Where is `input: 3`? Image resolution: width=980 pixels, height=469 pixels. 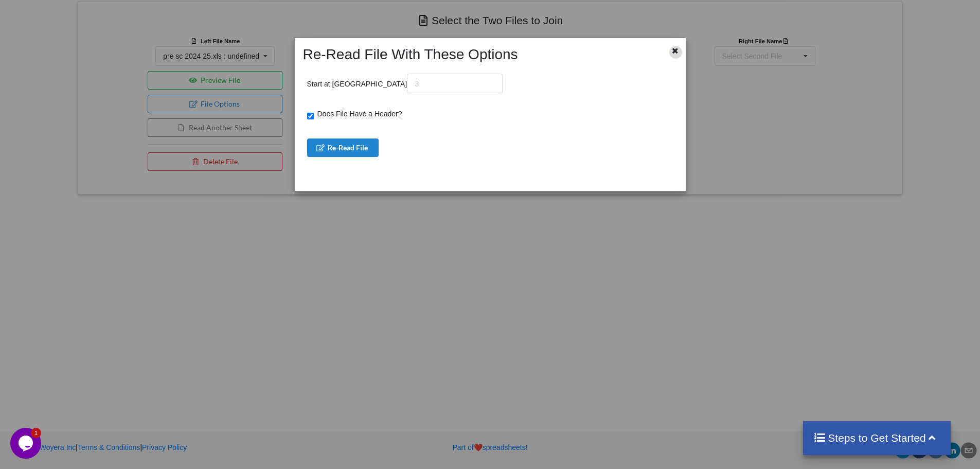
input: 3 is located at coordinates (455, 83).